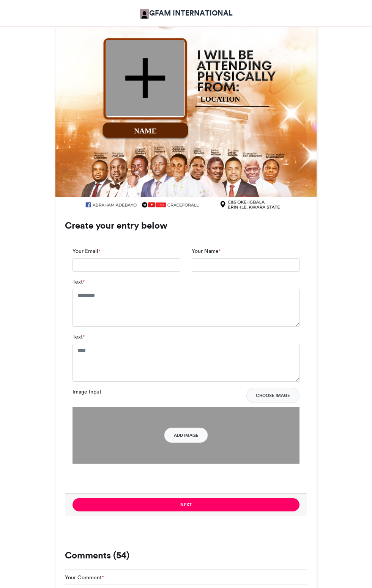  Describe the element at coordinates (186, 226) in the screenshot. I see `h3: Create your entry below` at that location.